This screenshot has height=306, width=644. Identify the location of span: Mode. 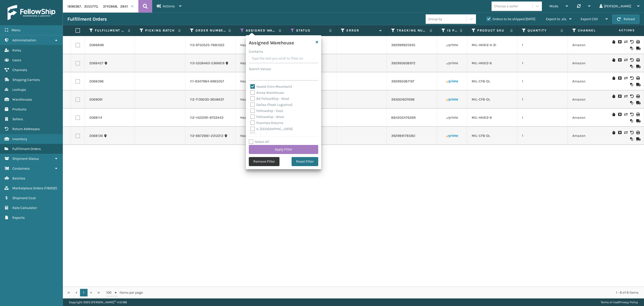
(554, 6).